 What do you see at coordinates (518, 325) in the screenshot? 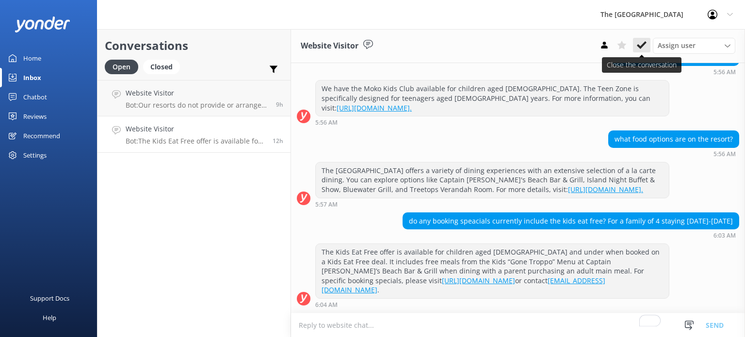
I see `textarea: To enrich screen reader interactions, please activate Accessibility in Grammarly extension settings` at bounding box center [518, 325].